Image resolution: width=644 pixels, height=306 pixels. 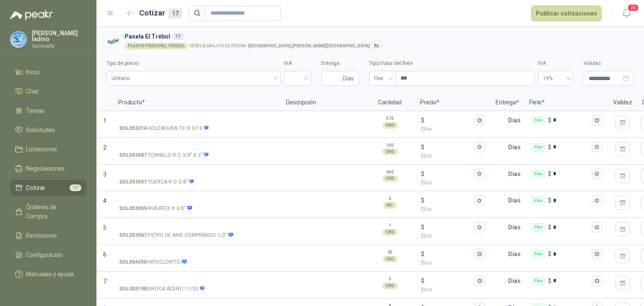 What do you see at coordinates (156, 46) in the screenshot?
I see `div: PLANTA PRINCIPAL TREBOL` at bounding box center [156, 46].